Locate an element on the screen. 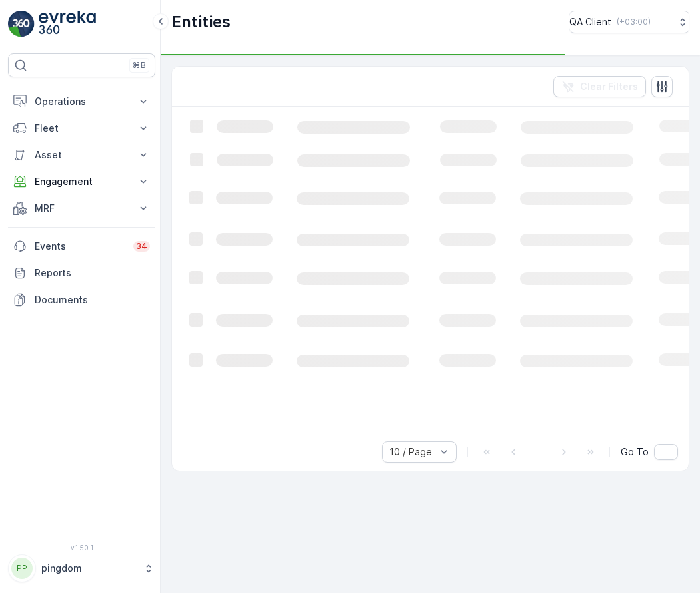 The width and height of the screenshot is (700, 593). button: QA Client(+03:00) is located at coordinates (629, 22).